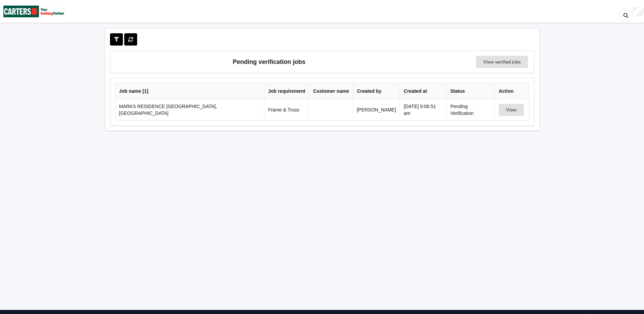 The width and height of the screenshot is (644, 314). Describe the element at coordinates (331, 91) in the screenshot. I see `th: Customer name` at that location.